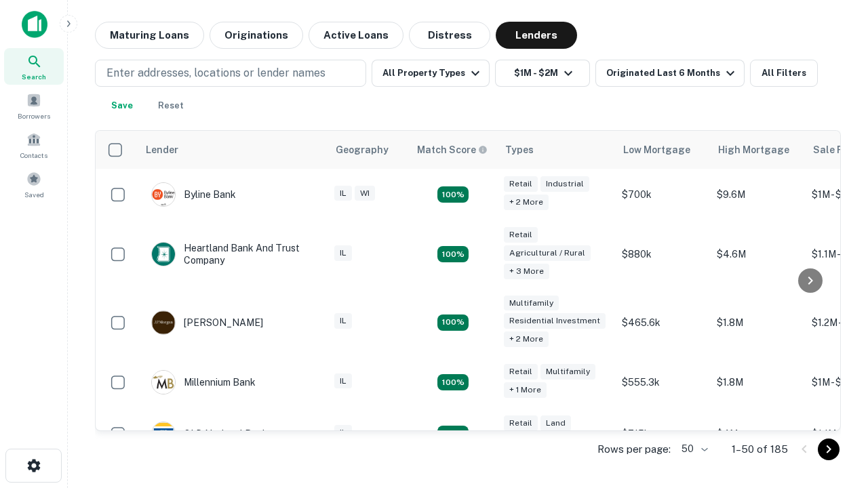  I want to click on div: Residential Investment, so click(555, 321).